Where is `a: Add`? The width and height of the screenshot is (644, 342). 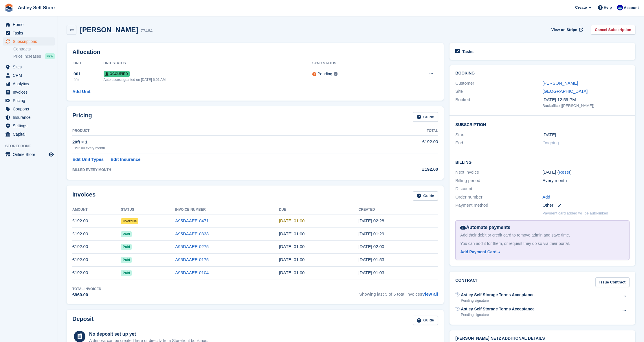
a: Add is located at coordinates (546, 197).